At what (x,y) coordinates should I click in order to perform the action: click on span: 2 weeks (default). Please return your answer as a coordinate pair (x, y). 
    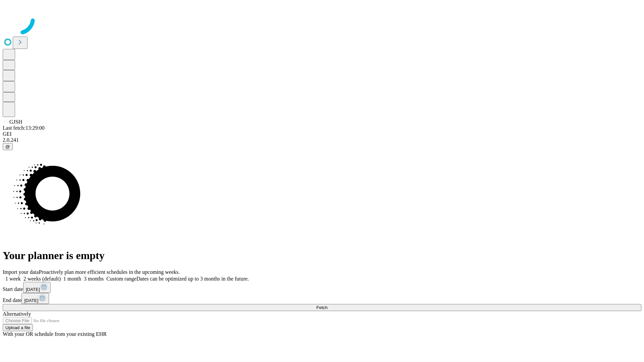
    Looking at the image, I should click on (42, 278).